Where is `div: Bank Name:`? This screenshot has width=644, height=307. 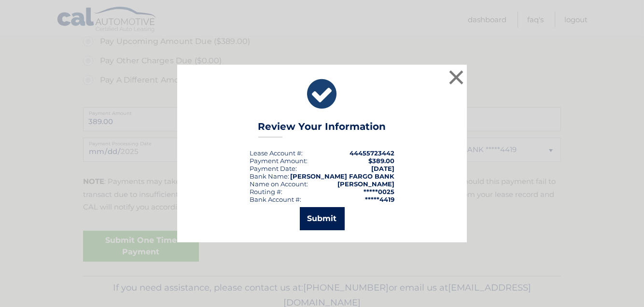 div: Bank Name: is located at coordinates (270, 176).